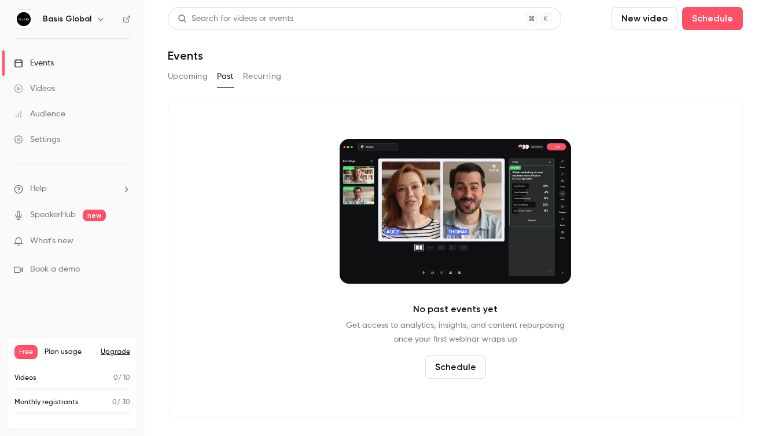 The height and width of the screenshot is (436, 766). I want to click on p: Get access to analytics, insights, and content repurposing once your first webinar wraps up, so click(455, 332).